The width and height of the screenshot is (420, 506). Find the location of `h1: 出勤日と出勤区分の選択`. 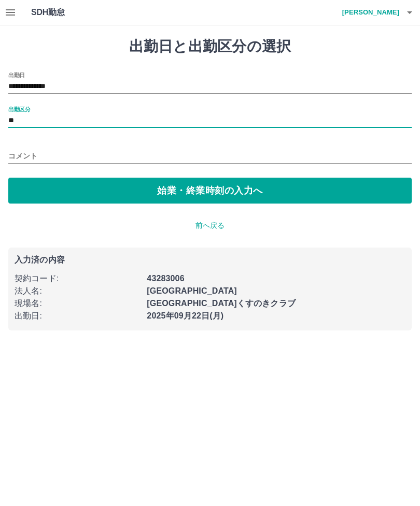

h1: 出勤日と出勤区分の選択 is located at coordinates (210, 47).